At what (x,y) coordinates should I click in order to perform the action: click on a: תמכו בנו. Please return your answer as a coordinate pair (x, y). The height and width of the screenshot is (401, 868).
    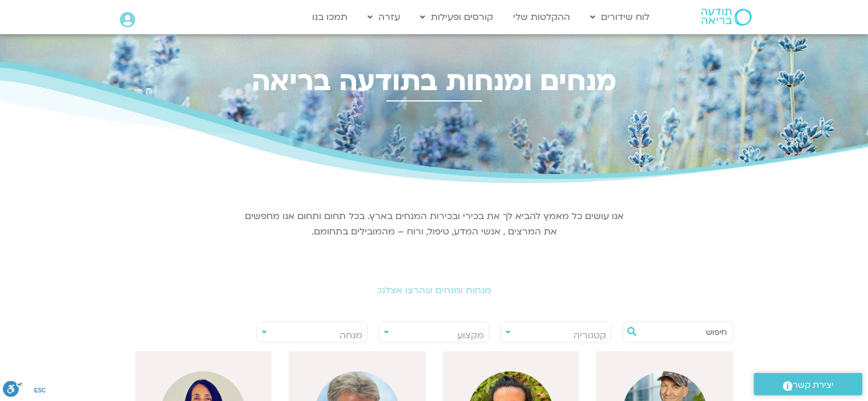
    Looking at the image, I should click on (329, 17).